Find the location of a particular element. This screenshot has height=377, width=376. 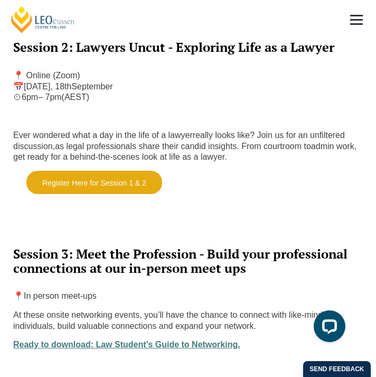

span: September is located at coordinates (92, 86).